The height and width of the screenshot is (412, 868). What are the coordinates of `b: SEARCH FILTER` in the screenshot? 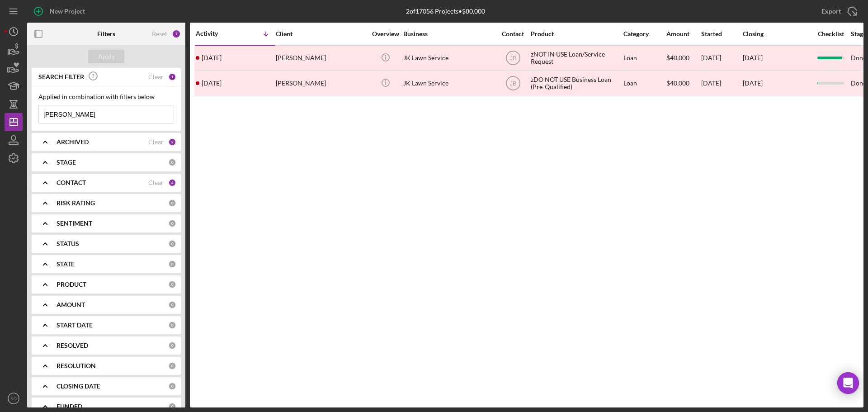 It's located at (61, 77).